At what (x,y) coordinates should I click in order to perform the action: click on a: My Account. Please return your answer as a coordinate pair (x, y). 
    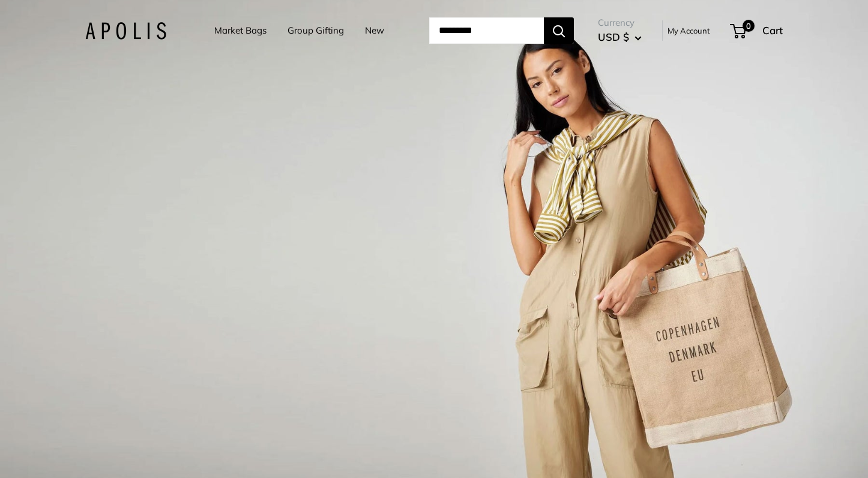
    Looking at the image, I should click on (688, 30).